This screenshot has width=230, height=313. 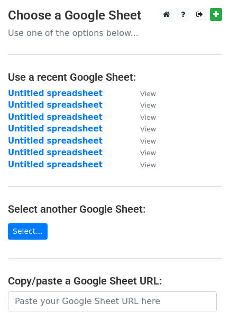 I want to click on p: Use one of the options below..., so click(x=115, y=33).